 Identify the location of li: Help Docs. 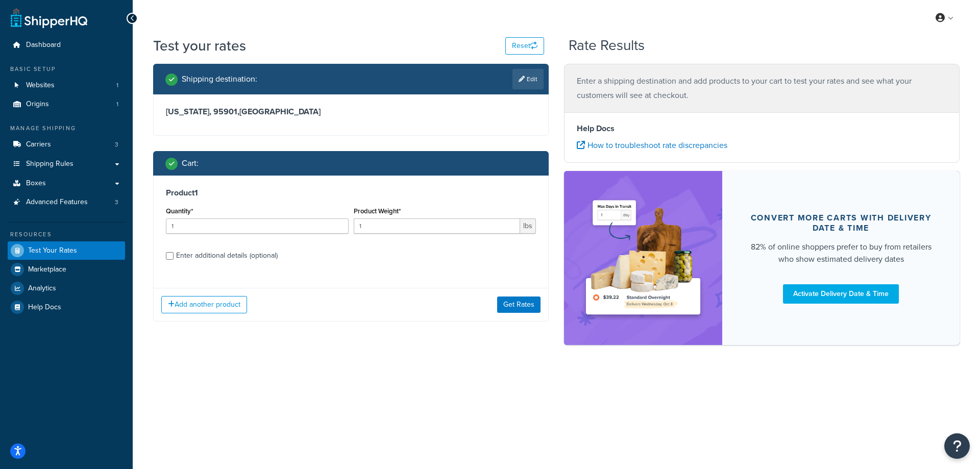
(66, 307).